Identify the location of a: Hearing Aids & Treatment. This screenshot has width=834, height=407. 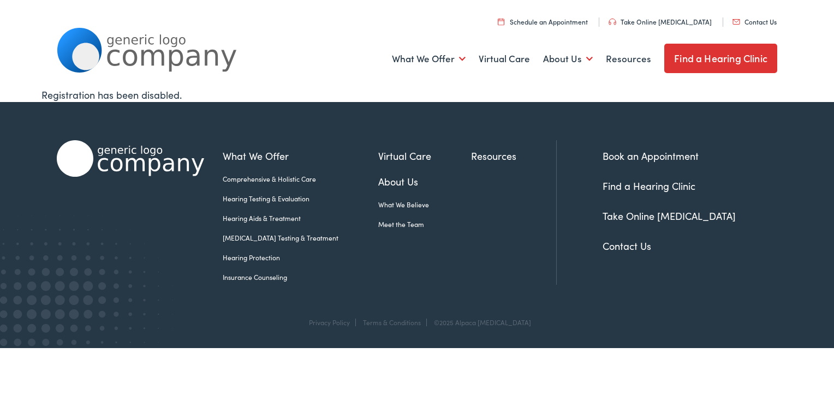
(300, 218).